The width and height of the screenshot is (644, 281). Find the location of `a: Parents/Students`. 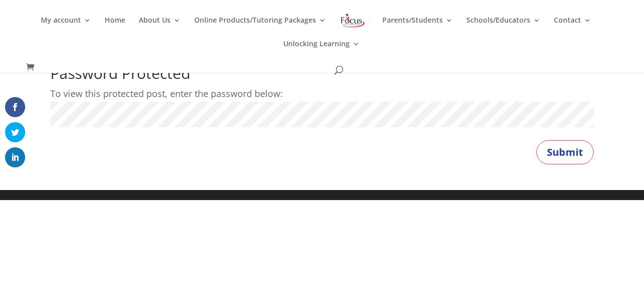

a: Parents/Students is located at coordinates (418, 28).